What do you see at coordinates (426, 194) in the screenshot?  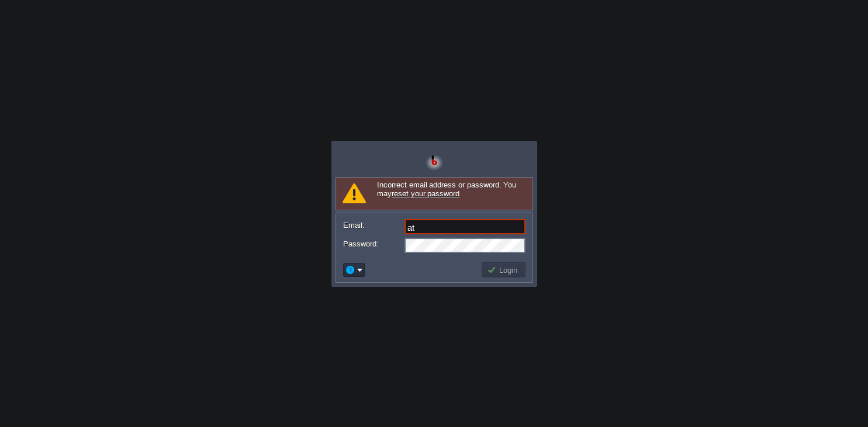 I see `a: reset your password` at bounding box center [426, 194].